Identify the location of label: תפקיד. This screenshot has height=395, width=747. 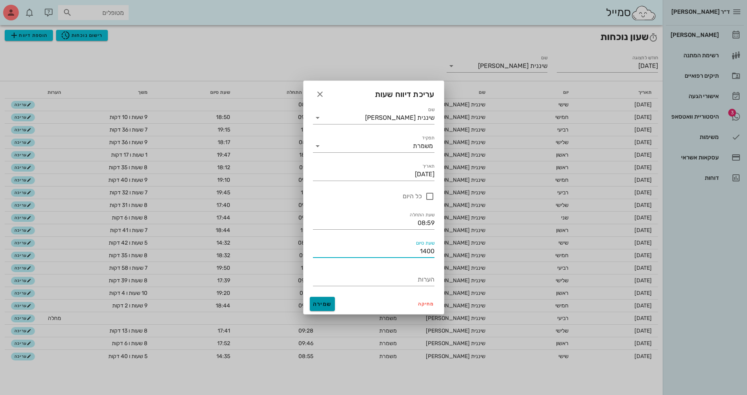
(428, 138).